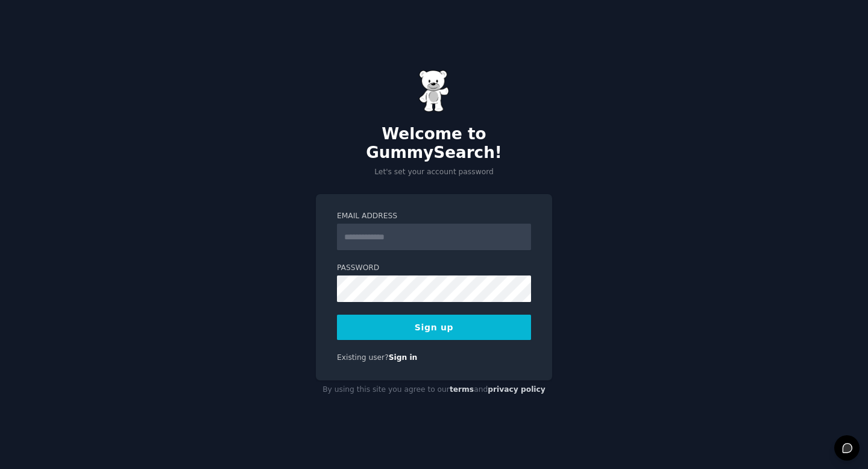  Describe the element at coordinates (403, 357) in the screenshot. I see `a: Sign in` at that location.